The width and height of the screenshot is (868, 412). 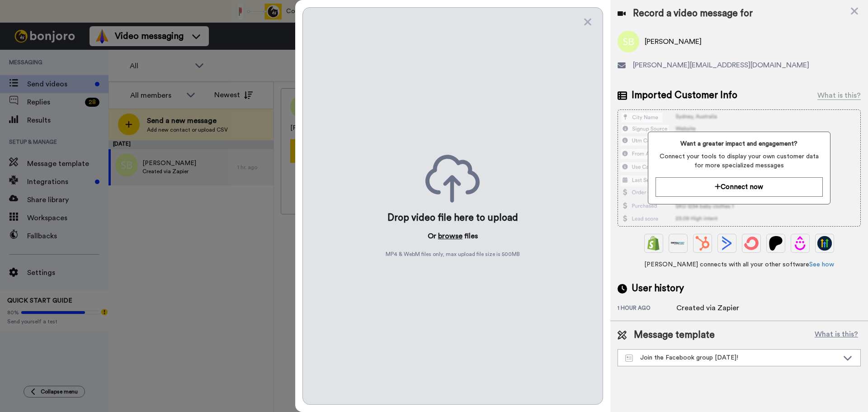 What do you see at coordinates (739, 161) in the screenshot?
I see `span: Connect your tools to display your own customer data for more specialized messages` at bounding box center [739, 161].